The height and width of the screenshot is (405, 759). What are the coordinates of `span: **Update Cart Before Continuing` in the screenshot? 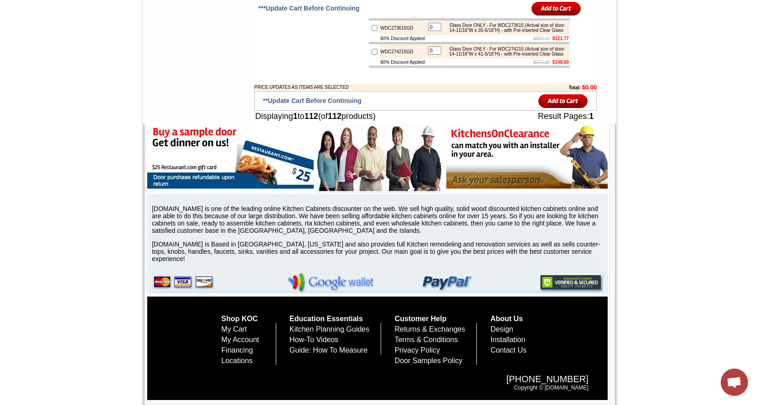 It's located at (312, 101).